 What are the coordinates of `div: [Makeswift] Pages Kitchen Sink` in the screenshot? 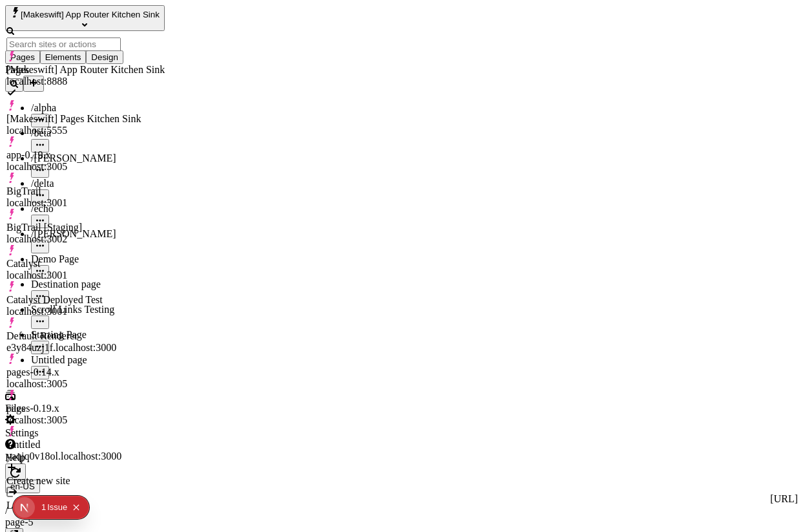 It's located at (85, 119).